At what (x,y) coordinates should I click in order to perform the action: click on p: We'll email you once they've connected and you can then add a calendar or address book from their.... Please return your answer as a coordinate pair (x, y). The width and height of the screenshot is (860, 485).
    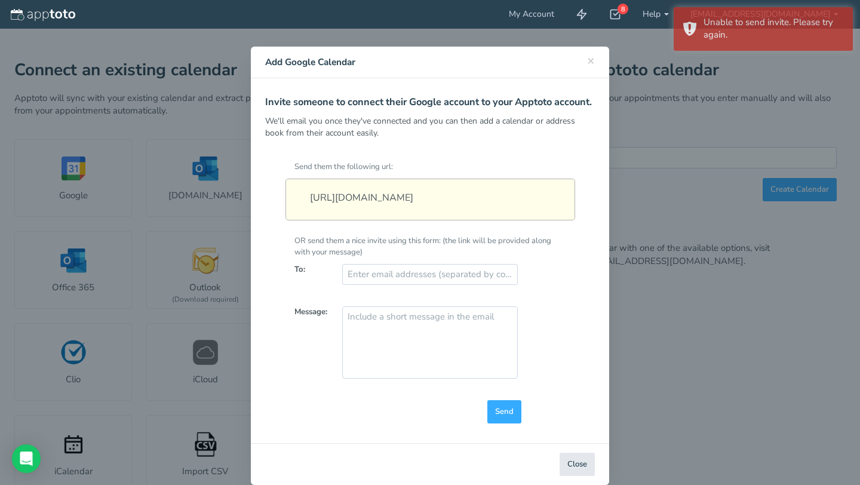
    Looking at the image, I should click on (430, 127).